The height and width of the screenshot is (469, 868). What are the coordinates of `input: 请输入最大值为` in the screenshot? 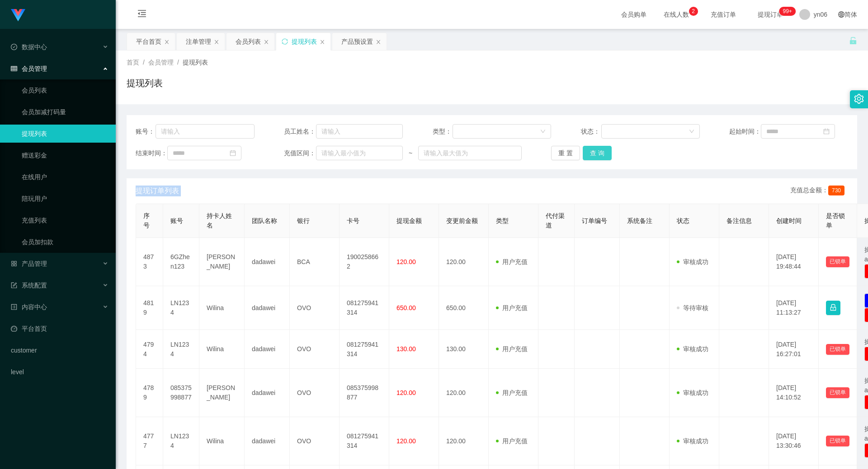 It's located at (469, 153).